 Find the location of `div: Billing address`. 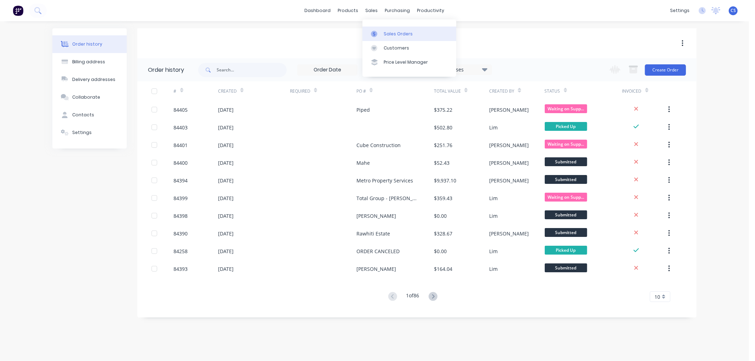

div: Billing address is located at coordinates (88, 62).